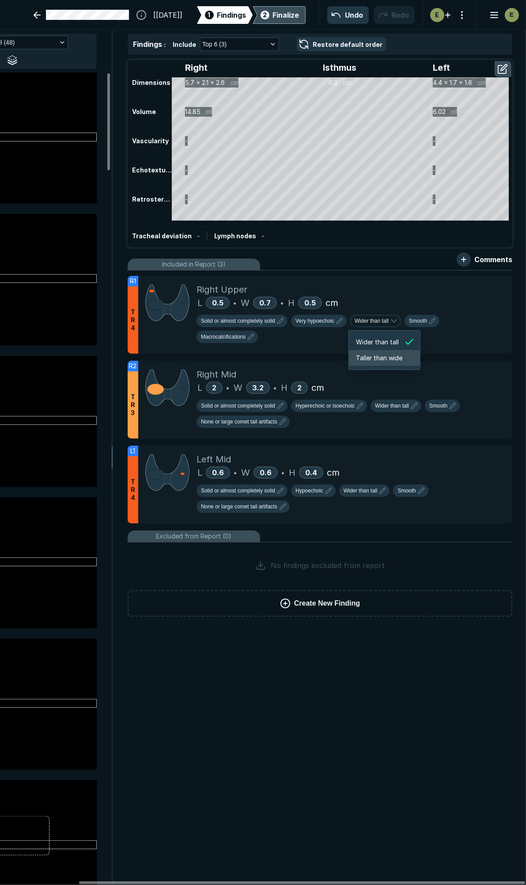  What do you see at coordinates (222, 289) in the screenshot?
I see `span: Right Upper` at bounding box center [222, 289].